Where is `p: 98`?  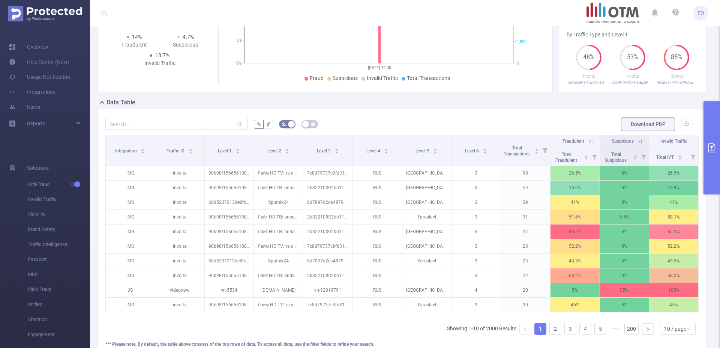
p: 98 is located at coordinates (526, 173).